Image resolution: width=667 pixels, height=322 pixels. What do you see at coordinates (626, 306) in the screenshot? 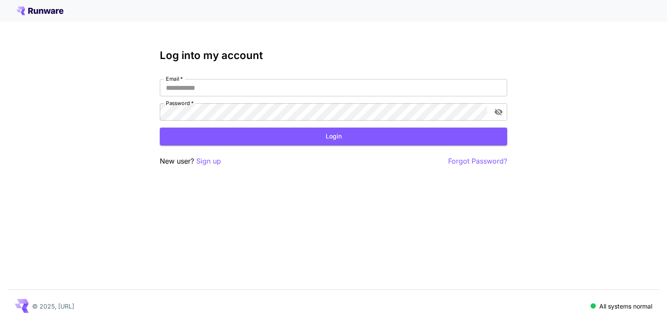
I see `p: All systems normal` at bounding box center [626, 306].